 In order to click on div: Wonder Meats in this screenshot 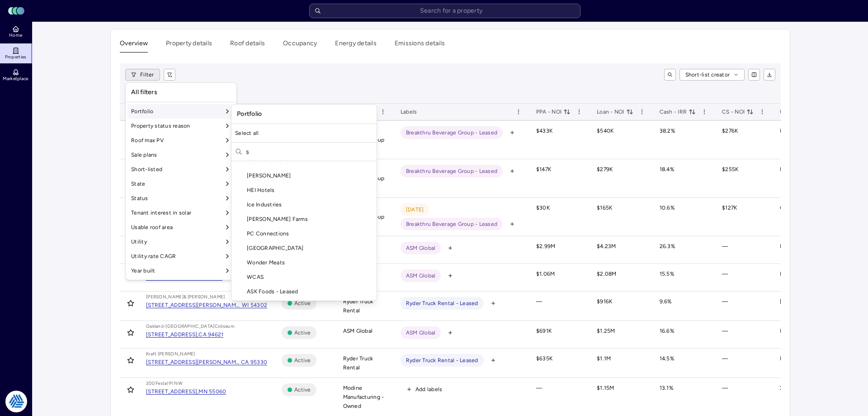, I will do `click(304, 263)`.